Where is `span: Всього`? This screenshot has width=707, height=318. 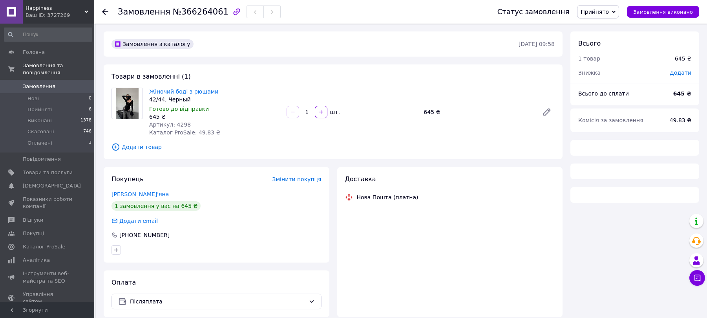
span: Всього is located at coordinates (589, 43).